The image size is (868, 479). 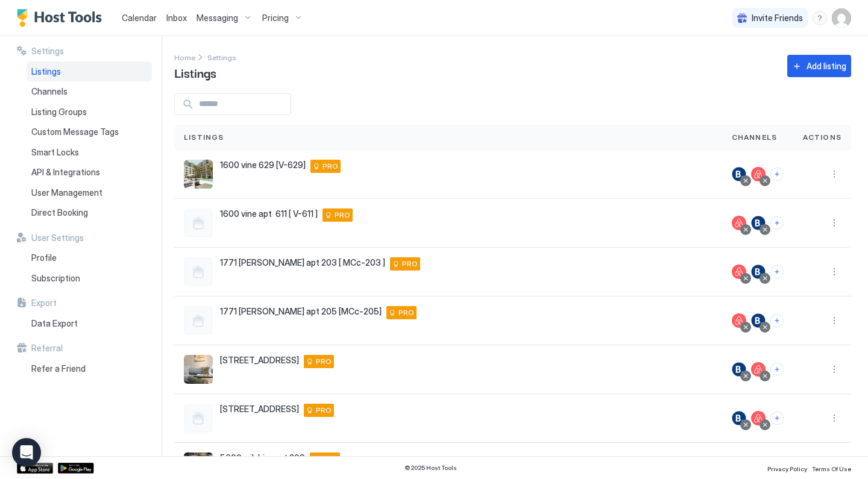 What do you see at coordinates (75, 132) in the screenshot?
I see `span: Custom Message Tags` at bounding box center [75, 132].